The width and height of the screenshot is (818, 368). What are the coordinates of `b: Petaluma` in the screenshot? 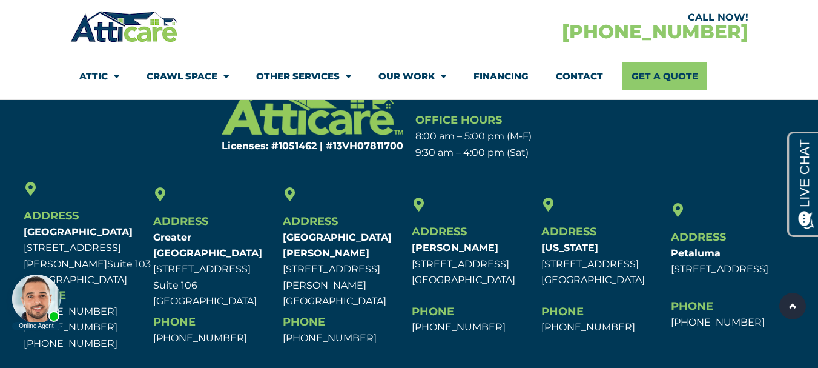 It's located at (696, 253).